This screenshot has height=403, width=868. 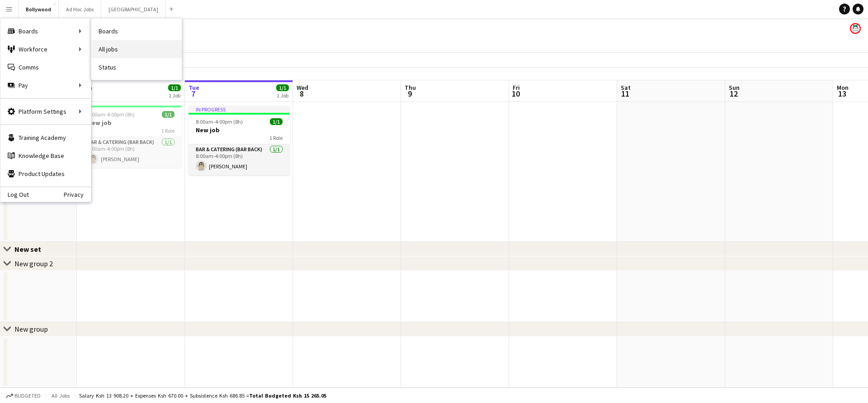 What do you see at coordinates (80, 9) in the screenshot?
I see `button: Ad Hoc Jobs` at bounding box center [80, 9].